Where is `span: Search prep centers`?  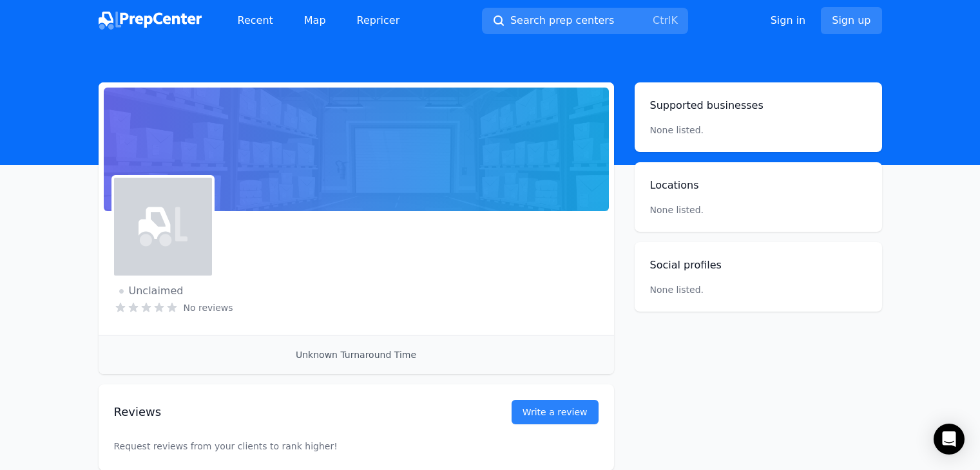
span: Search prep centers is located at coordinates (561, 21).